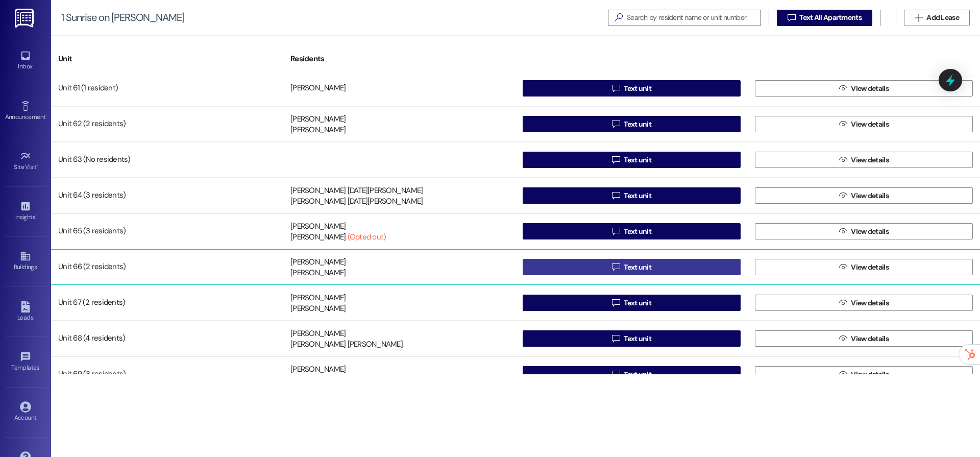 Image resolution: width=980 pixels, height=457 pixels. What do you see at coordinates (26, 211) in the screenshot?
I see `a: Insights •` at bounding box center [26, 211].